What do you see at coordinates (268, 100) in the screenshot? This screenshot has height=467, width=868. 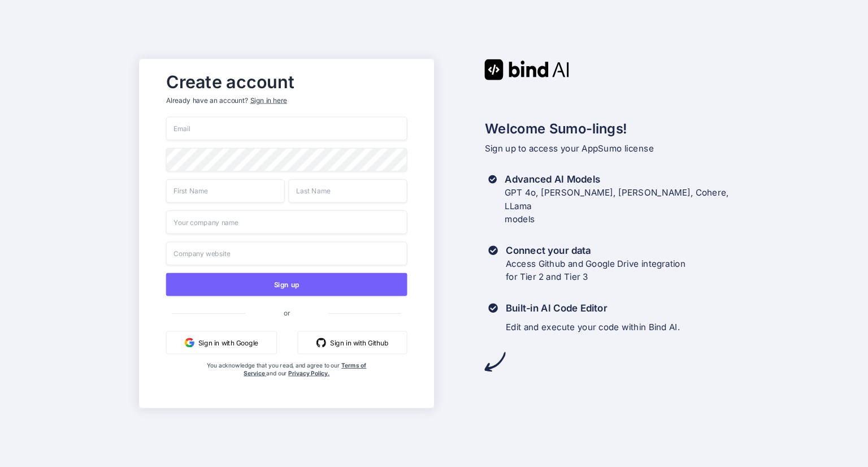 I see `div: Sign in here` at bounding box center [268, 100].